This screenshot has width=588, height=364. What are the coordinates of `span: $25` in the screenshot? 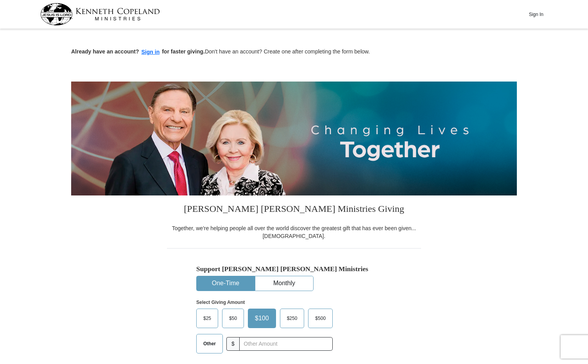 It's located at (207, 319).